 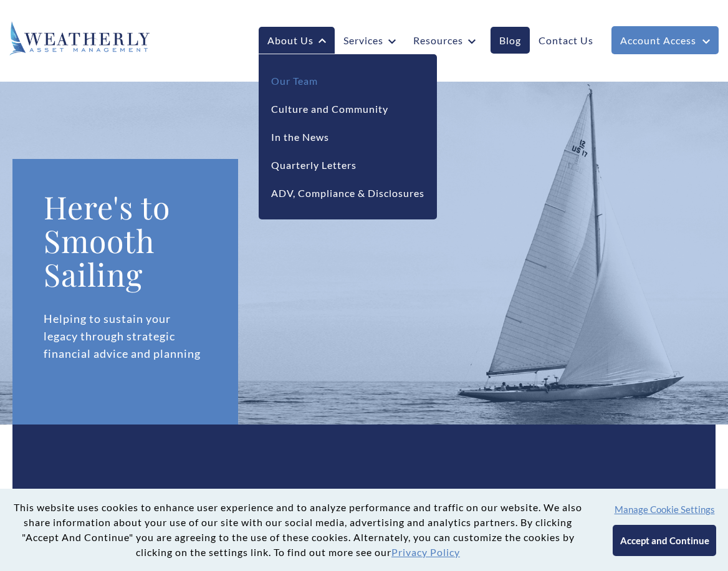 I want to click on button: Manage Cookie Settings, so click(x=665, y=509).